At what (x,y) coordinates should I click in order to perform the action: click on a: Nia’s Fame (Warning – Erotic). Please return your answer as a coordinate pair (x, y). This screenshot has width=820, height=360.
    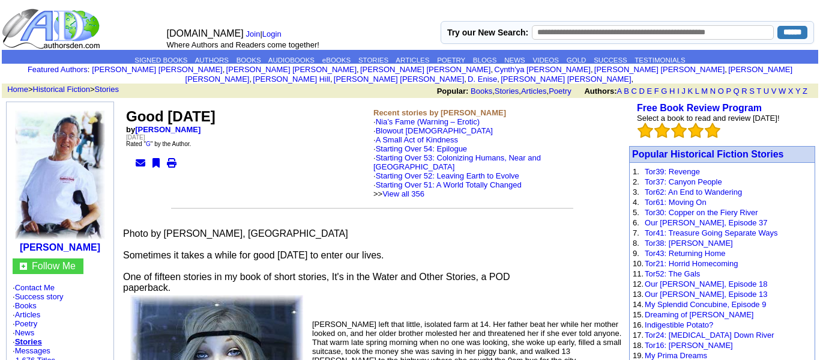
    Looking at the image, I should click on (427, 121).